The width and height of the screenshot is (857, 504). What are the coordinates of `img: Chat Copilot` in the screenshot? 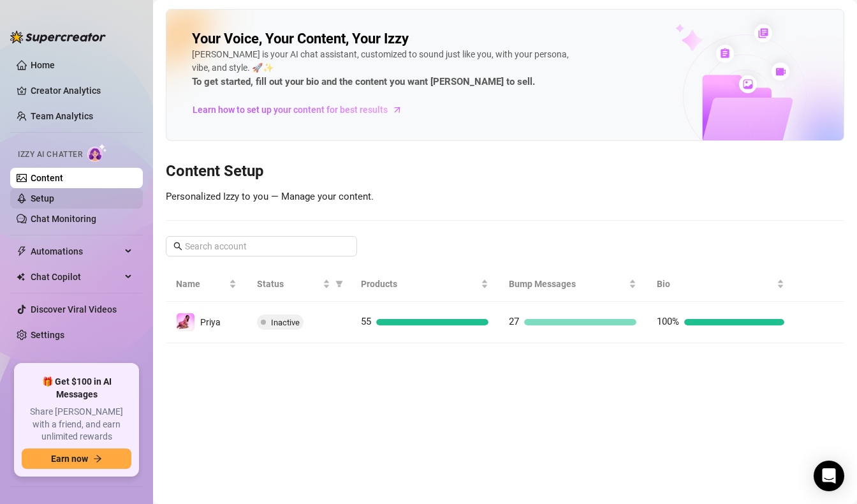 It's located at (21, 277).